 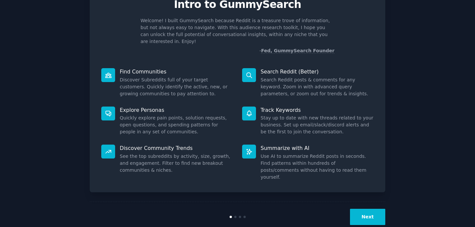 What do you see at coordinates (317, 166) in the screenshot?
I see `dd: Use AI to summarize Reddit posts in seconds. Find patterns within hundreds of posts/comments with...` at bounding box center [317, 166].